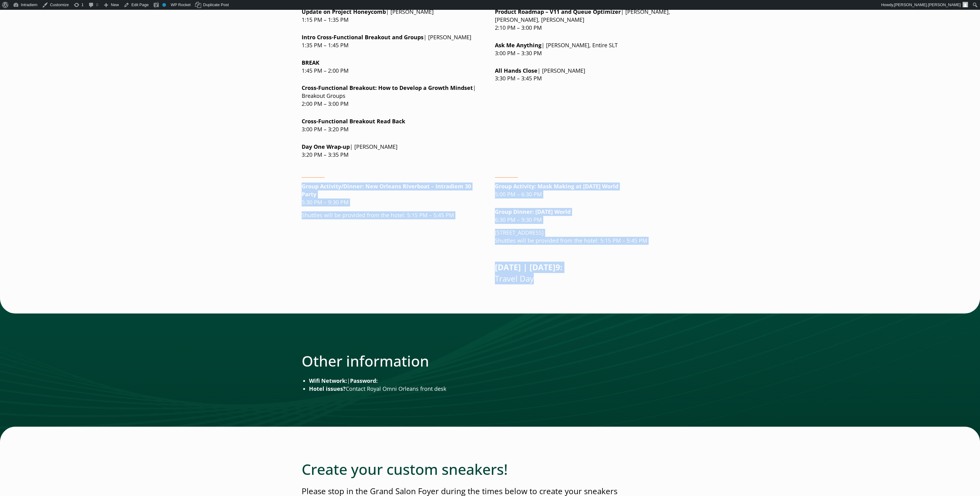 Image resolution: width=980 pixels, height=496 pixels. I want to click on p: 5:00 PM – 6:30 PM, so click(586, 190).